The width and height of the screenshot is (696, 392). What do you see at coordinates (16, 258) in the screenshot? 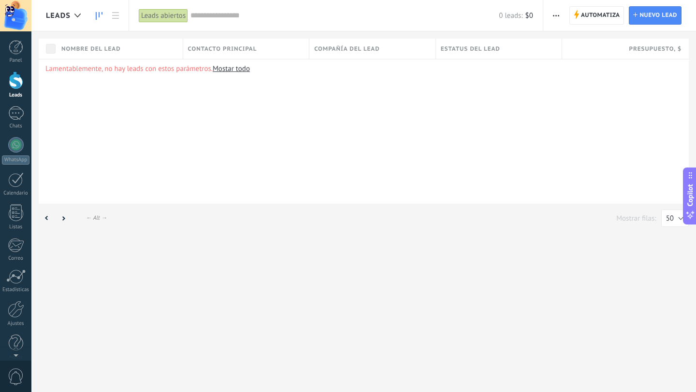
I see `div: Correo` at bounding box center [16, 258].